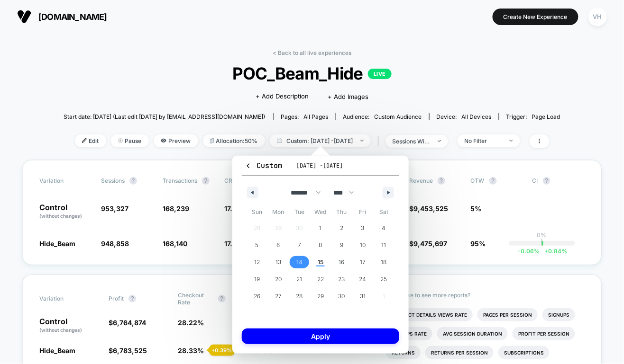 The height and width of the screenshot is (364, 624). I want to click on span: Thu, so click(341, 212).